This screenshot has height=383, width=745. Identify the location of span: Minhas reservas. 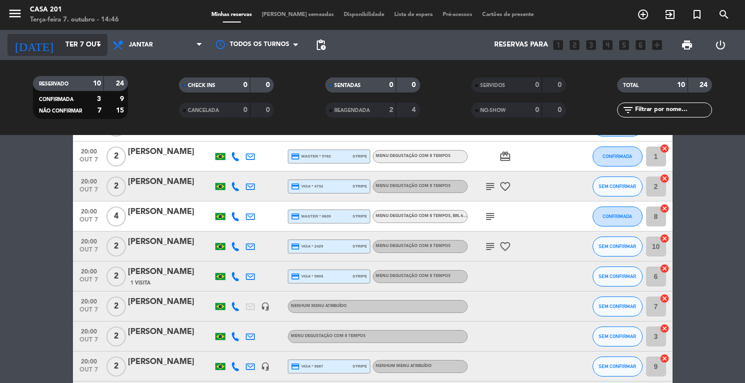
(231, 14).